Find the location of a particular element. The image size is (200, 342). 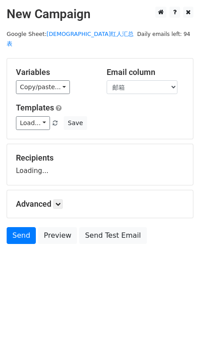

a: Send Test Email is located at coordinates (113, 235).